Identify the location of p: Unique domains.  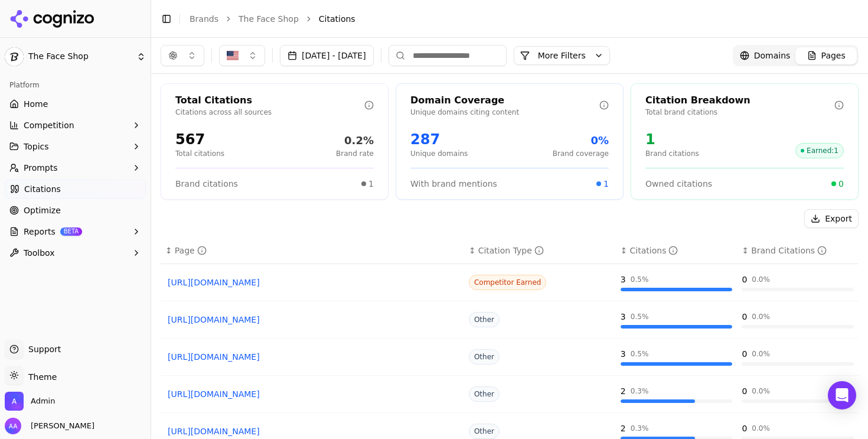
(439, 153).